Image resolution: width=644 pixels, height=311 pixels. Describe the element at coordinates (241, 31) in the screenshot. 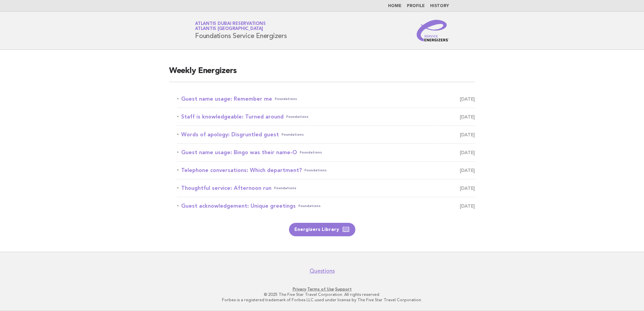

I see `h1: Foundations Service Energizers` at that location.